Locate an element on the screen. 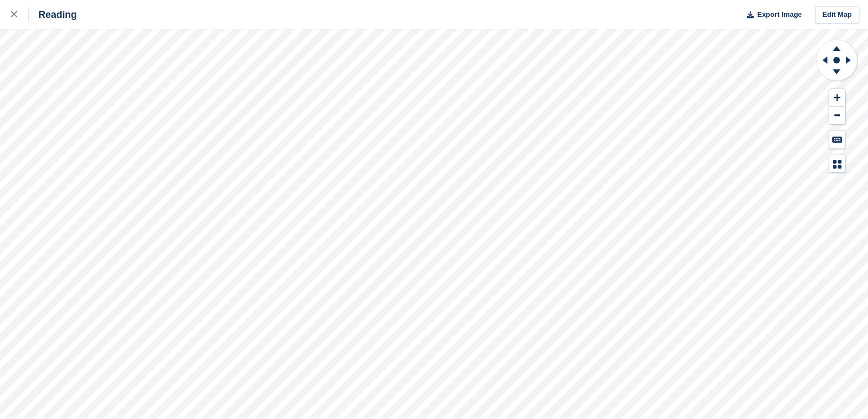 Image resolution: width=868 pixels, height=419 pixels. button: Map Legend is located at coordinates (837, 163).